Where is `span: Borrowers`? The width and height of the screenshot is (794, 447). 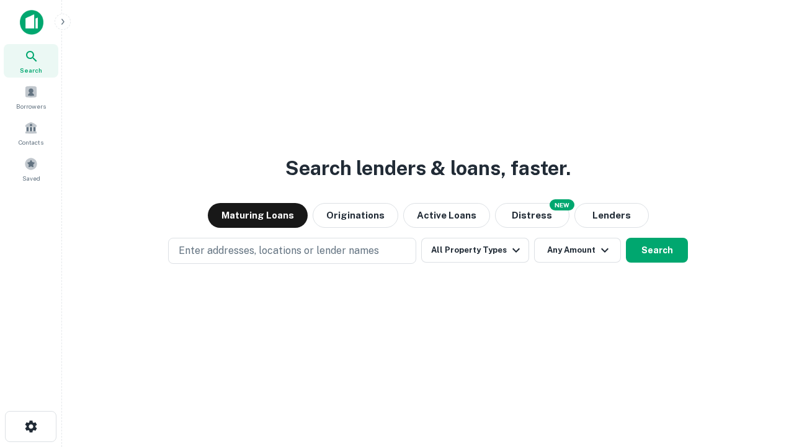
span: Borrowers is located at coordinates (31, 106).